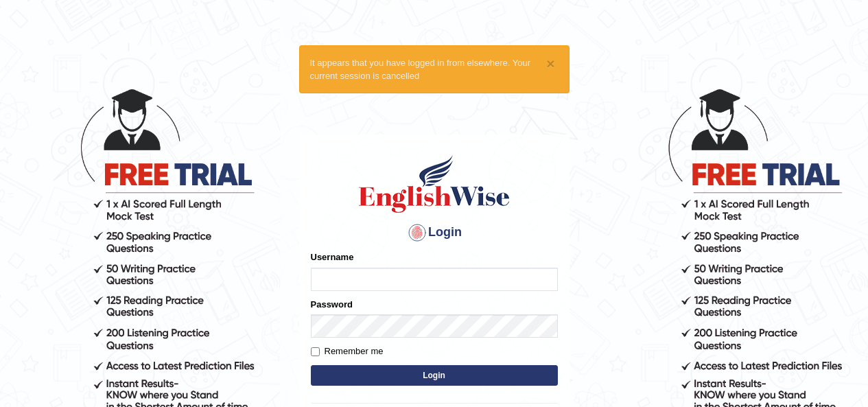 The image size is (868, 407). I want to click on img: Logo of English Wise sign in for intelligent practice with AI, so click(435, 184).